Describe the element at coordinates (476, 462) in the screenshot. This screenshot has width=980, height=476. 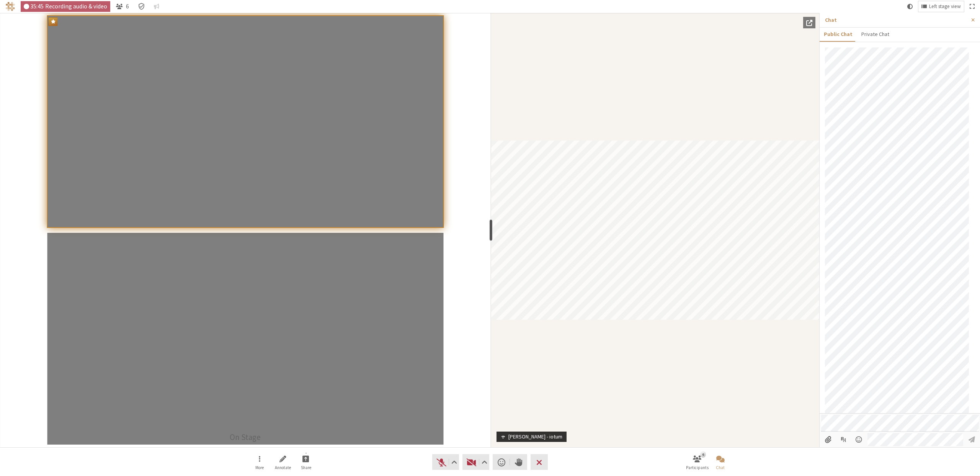
I see `button: Start video (⌘+Shift+V)` at that location.